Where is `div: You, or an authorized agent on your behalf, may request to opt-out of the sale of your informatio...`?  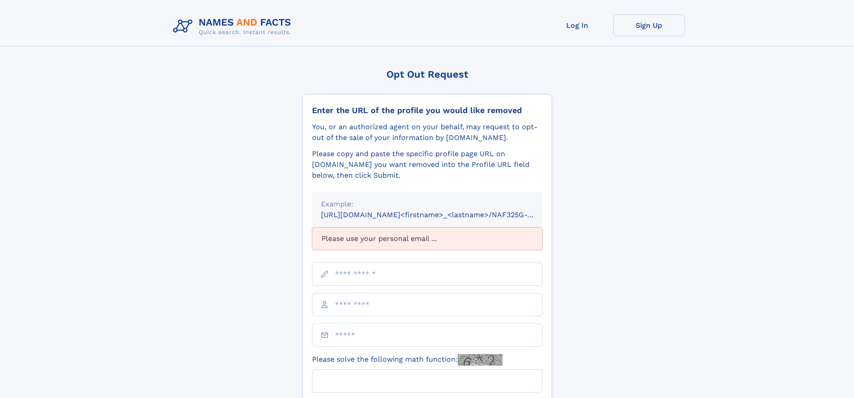 div: You, or an authorized agent on your behalf, may request to opt-out of the sale of your informatio... is located at coordinates (427, 132).